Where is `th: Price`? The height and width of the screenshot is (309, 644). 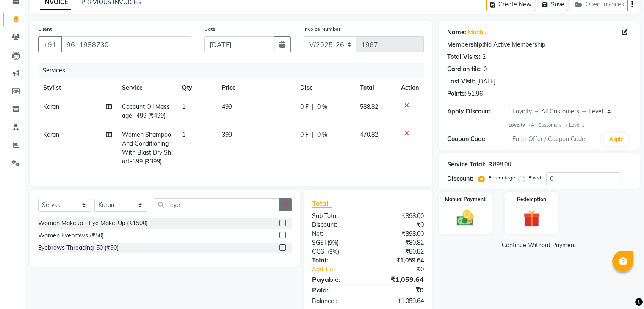 th: Price is located at coordinates (256, 88).